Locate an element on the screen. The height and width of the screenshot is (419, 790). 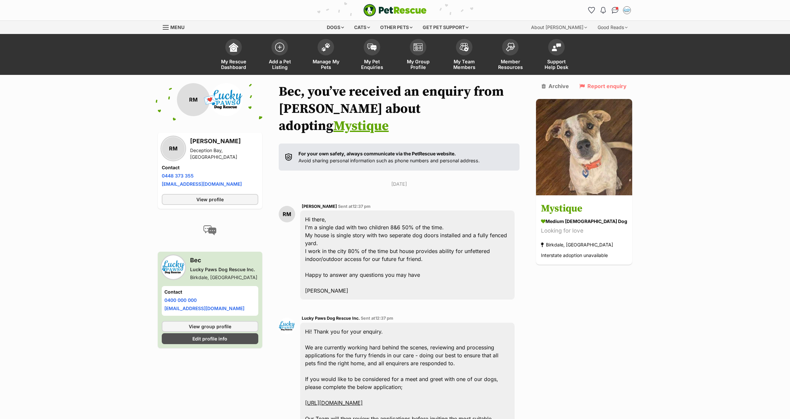
img: pet-enquiries-icon-7e3ad2cf08bfb03b45e93fb7055b45f3efa6380592205ae92323e6603595dc1f.svg is located at coordinates (372, 47).